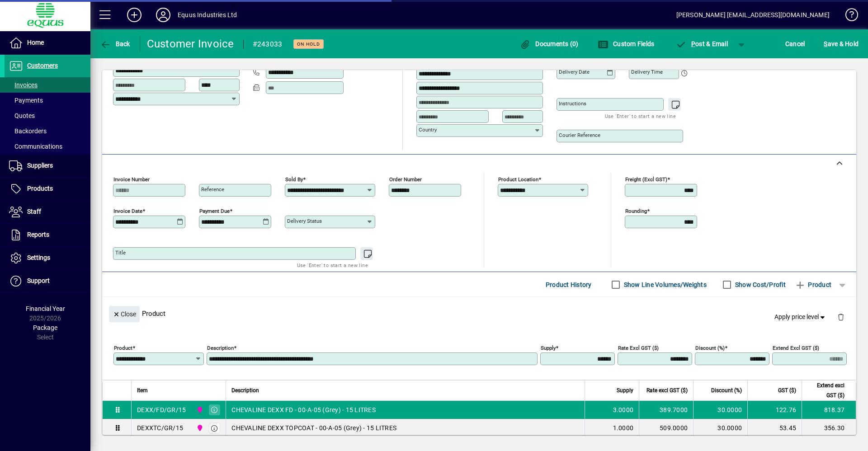 Image resolution: width=868 pixels, height=451 pixels. Describe the element at coordinates (549, 44) in the screenshot. I see `button: Documents (0)` at that location.